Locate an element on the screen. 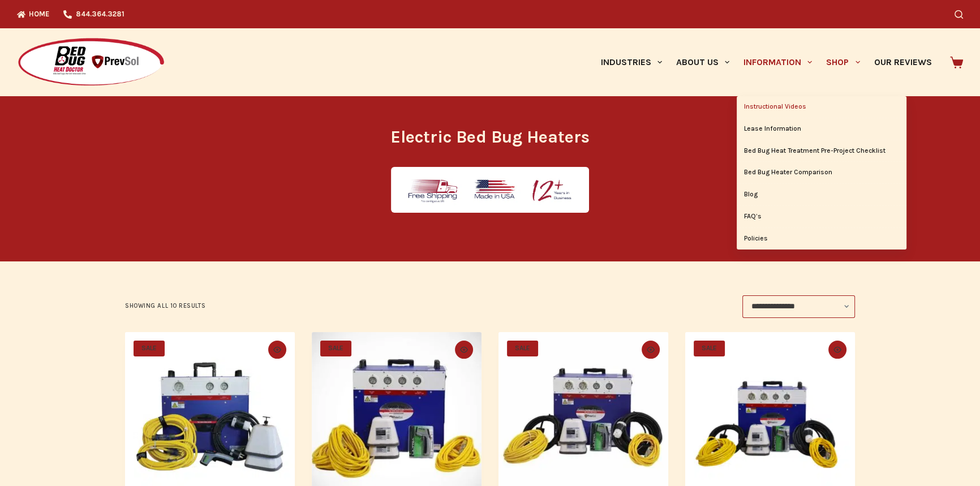 This screenshot has width=980, height=486. a: Industries is located at coordinates (631, 62).